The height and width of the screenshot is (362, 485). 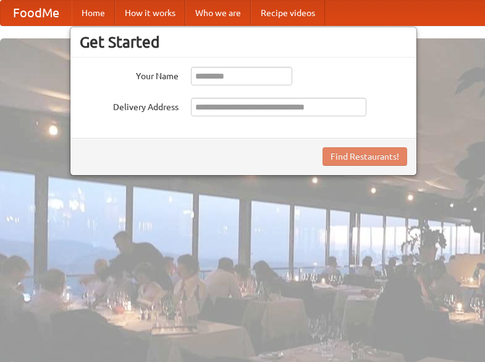 I want to click on label: Delivery Address, so click(x=129, y=105).